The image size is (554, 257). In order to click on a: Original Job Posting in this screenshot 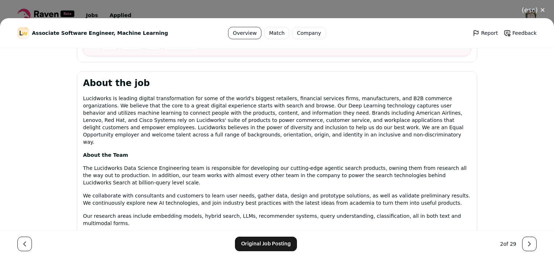, I will do `click(266, 244)`.